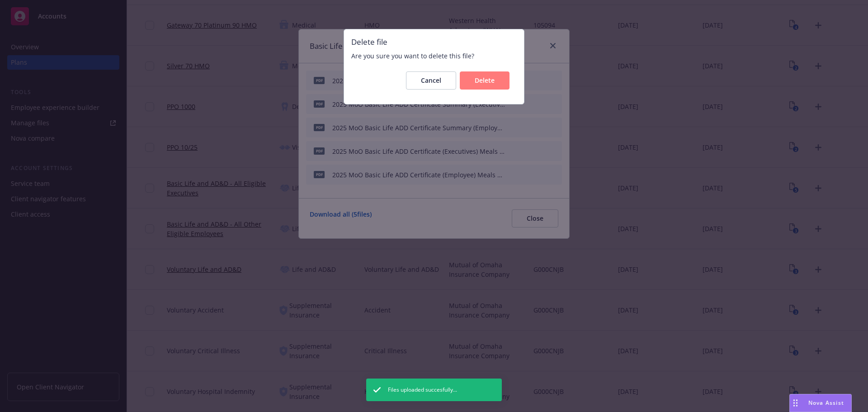 The image size is (868, 412). What do you see at coordinates (431, 81) in the screenshot?
I see `button: Cancel` at bounding box center [431, 81].